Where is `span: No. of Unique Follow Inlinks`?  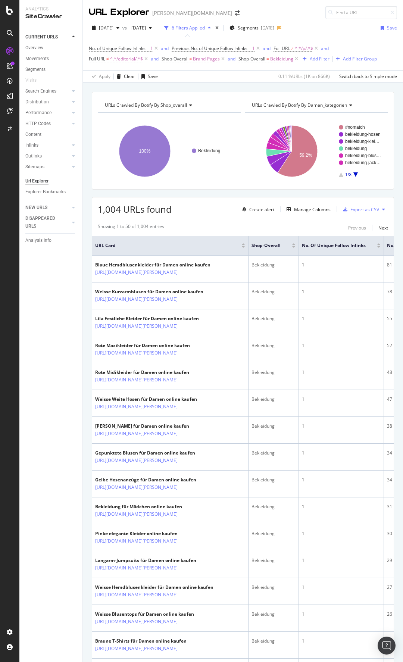
span: No. of Unique Follow Inlinks is located at coordinates (334, 246).